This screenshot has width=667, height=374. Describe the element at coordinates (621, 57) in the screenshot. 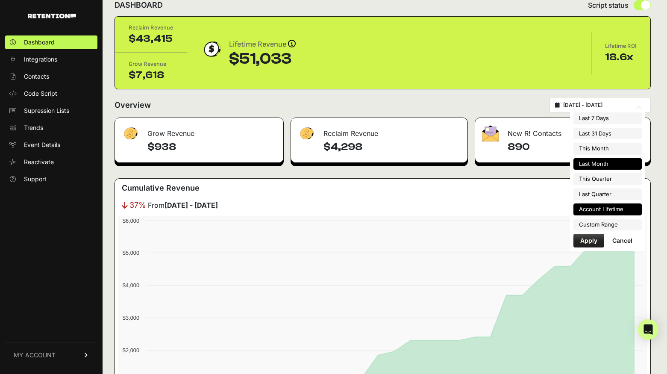

I see `div: 18.6x` at that location.